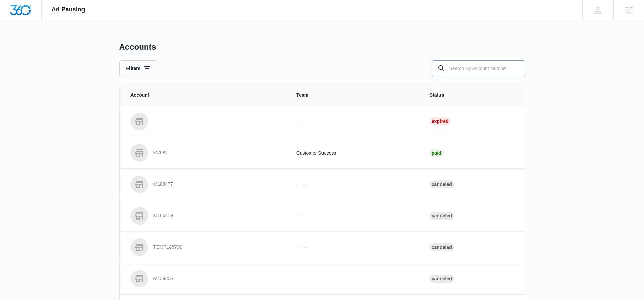  I want to click on p: M139866, so click(163, 278).